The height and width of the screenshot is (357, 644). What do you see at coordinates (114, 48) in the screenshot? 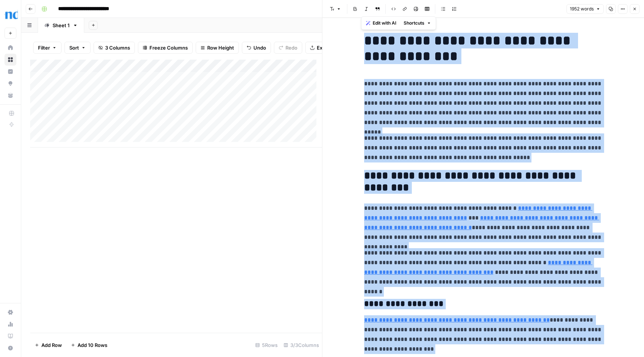
I see `button: 3 Columns` at bounding box center [114, 48].